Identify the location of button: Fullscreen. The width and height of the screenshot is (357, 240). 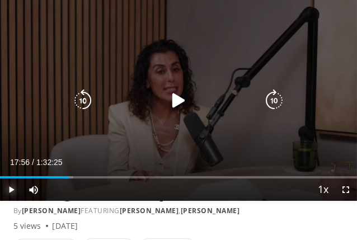
(346, 190).